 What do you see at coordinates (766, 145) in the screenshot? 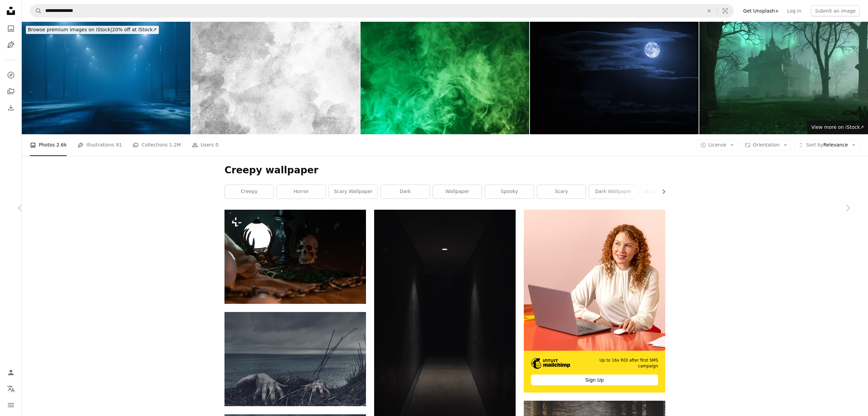
I see `button: Orientation` at bounding box center [766, 145].